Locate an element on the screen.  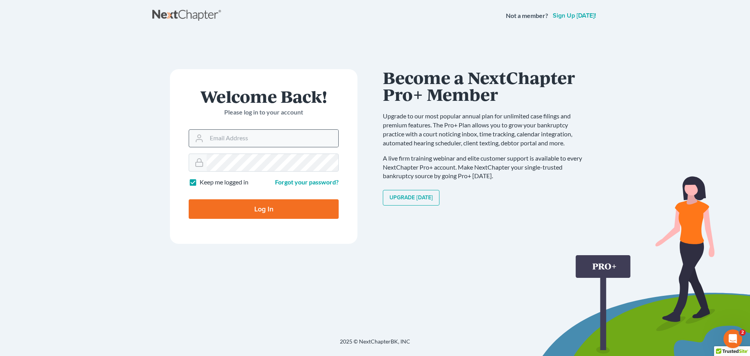
p: A live firm training webinar and elite customer support is available to every NextChapter Pro+ ac... is located at coordinates (487, 167).